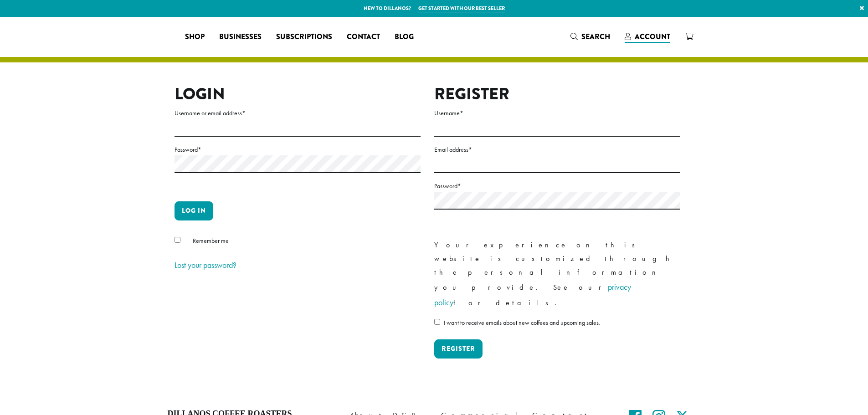 Image resolution: width=868 pixels, height=415 pixels. What do you see at coordinates (558, 149) in the screenshot?
I see `label: Email address` at bounding box center [558, 149].